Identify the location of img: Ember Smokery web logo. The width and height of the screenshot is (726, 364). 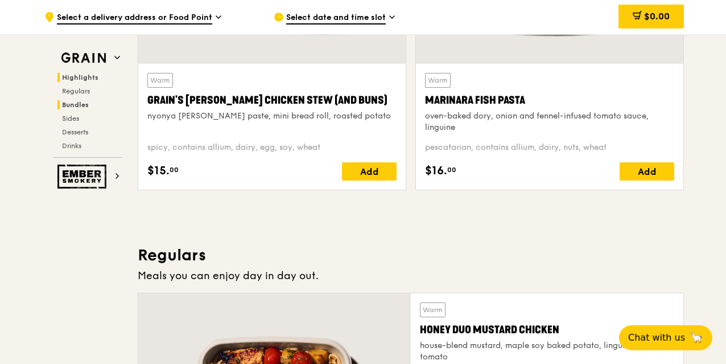
(84, 176).